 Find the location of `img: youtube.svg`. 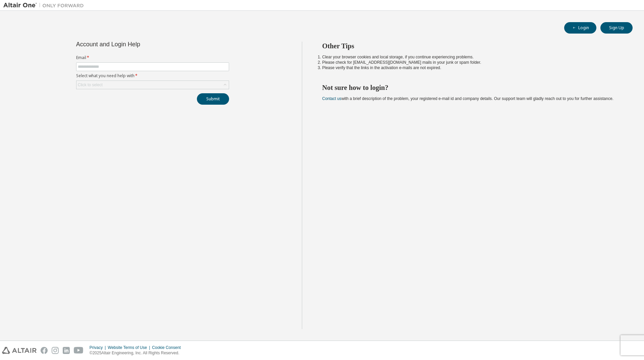

img: youtube.svg is located at coordinates (79, 350).